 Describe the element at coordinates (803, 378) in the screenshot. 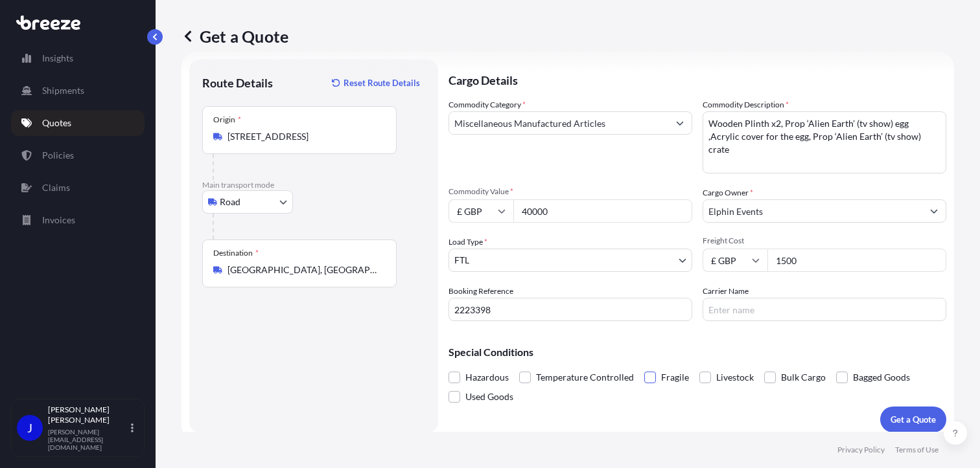

I see `span: Bulk Cargo` at that location.